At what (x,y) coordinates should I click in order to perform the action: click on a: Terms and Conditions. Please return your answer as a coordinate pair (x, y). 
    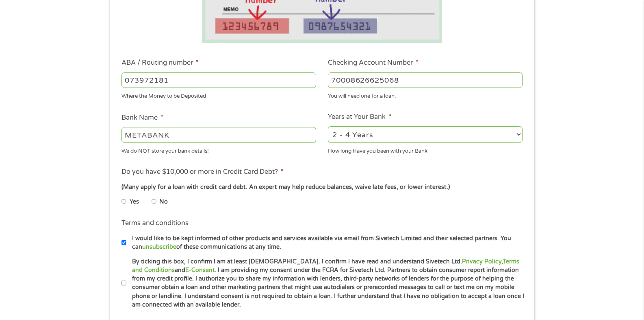
    Looking at the image, I should click on (326, 266).